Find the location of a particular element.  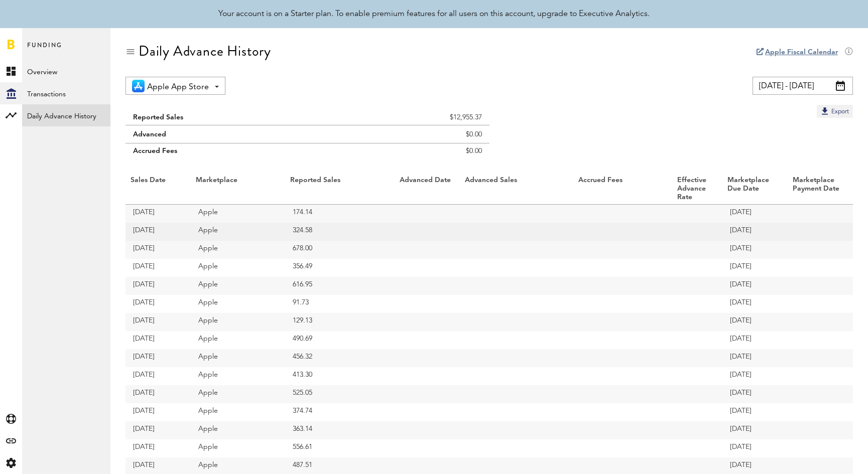

td: 363.14 is located at coordinates (340, 430).